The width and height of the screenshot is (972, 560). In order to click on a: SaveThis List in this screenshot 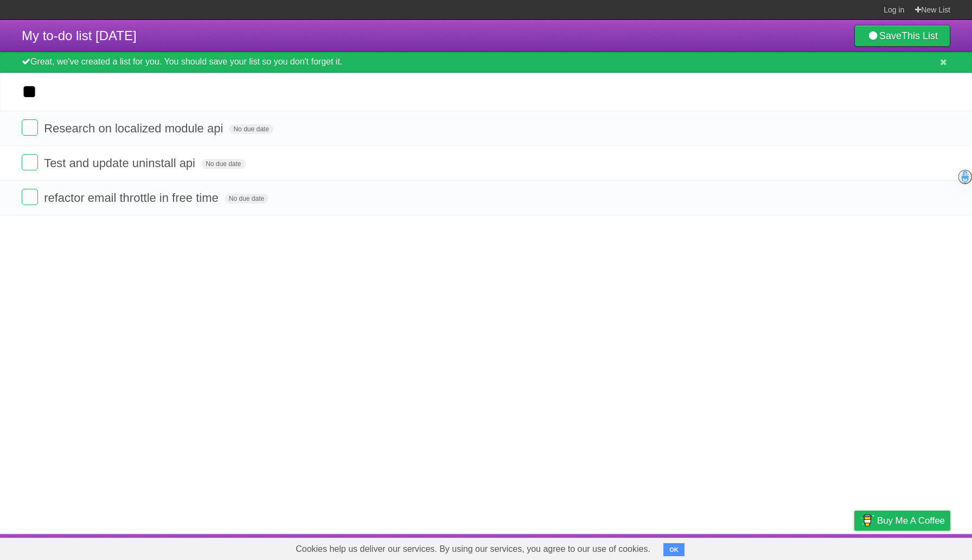, I will do `click(902, 36)`.